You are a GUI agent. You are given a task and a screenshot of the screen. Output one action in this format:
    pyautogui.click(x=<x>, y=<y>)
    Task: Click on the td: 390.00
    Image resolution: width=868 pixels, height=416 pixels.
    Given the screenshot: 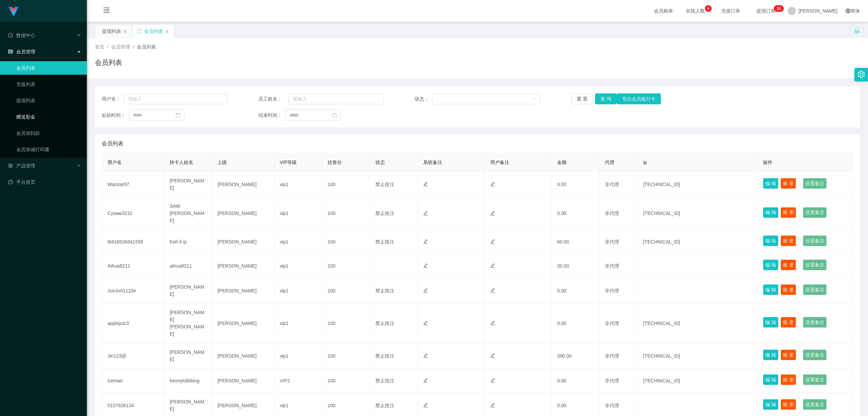 What is the action you would take?
    pyautogui.click(x=575, y=356)
    